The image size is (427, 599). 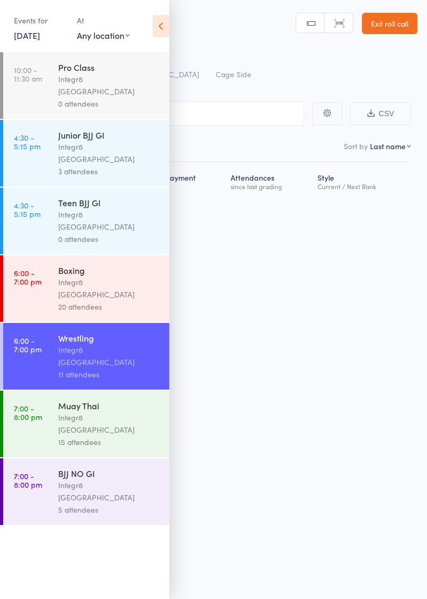 What do you see at coordinates (109, 171) in the screenshot?
I see `div: 3 attendees` at bounding box center [109, 171].